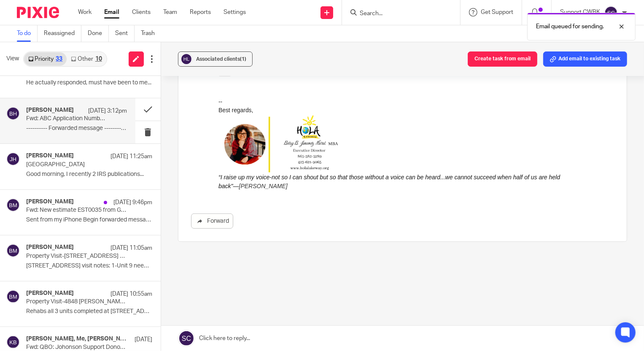  What do you see at coordinates (13, 59) in the screenshot?
I see `span: View` at bounding box center [13, 59].